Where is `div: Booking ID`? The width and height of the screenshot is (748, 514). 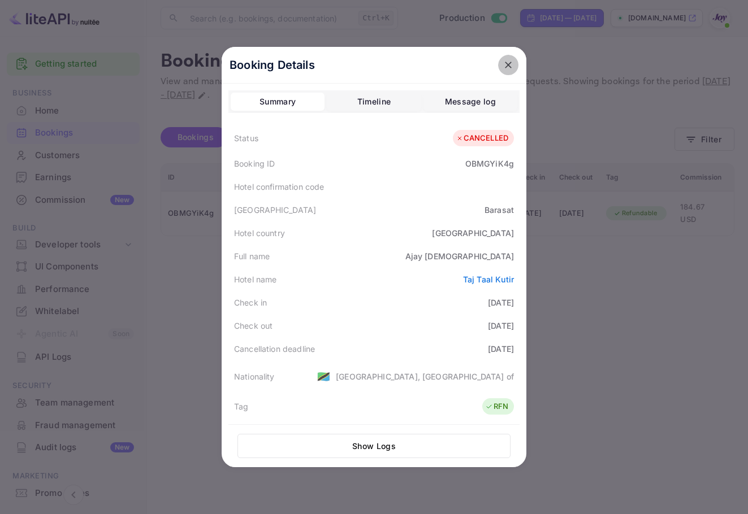 div: Booking ID is located at coordinates (254, 163).